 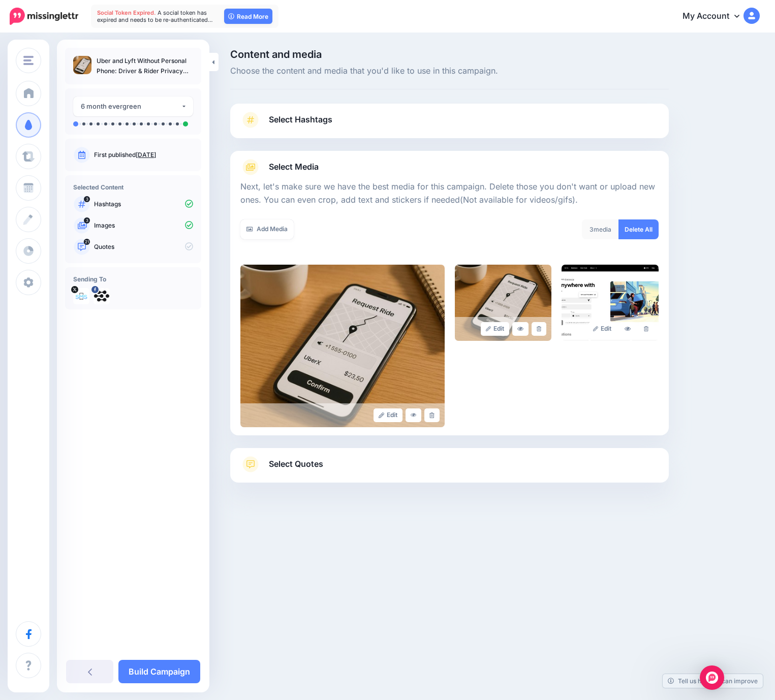 What do you see at coordinates (143, 247) in the screenshot?
I see `p: Quotes` at bounding box center [143, 247].